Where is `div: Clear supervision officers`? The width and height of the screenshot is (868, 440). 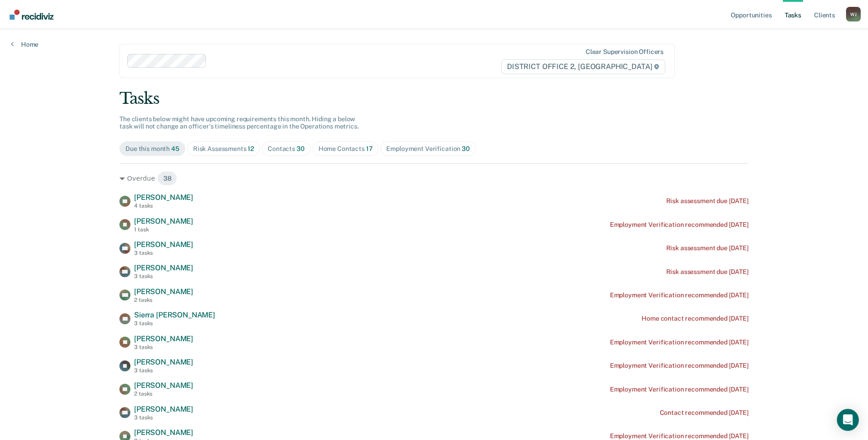
div: Clear supervision officers is located at coordinates (625, 52).